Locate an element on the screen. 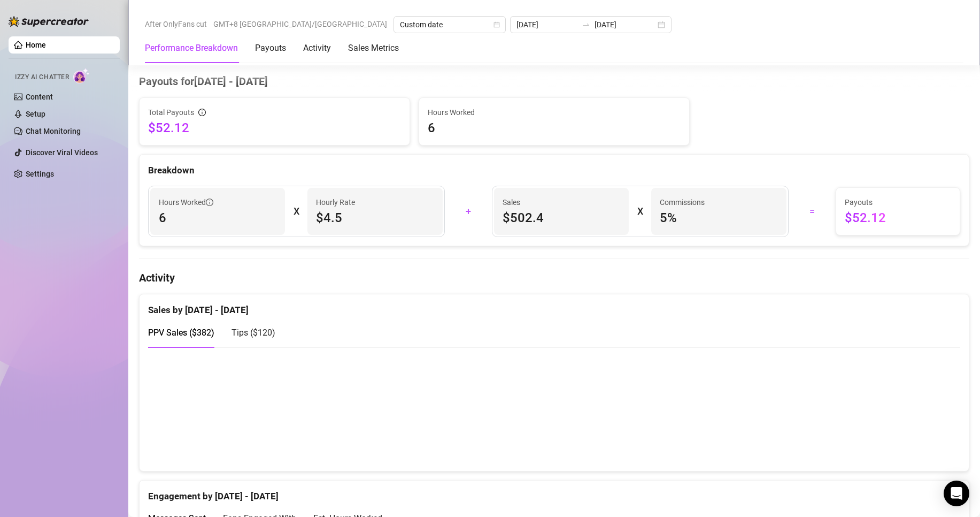 The image size is (980, 517). span: After OnlyFans cut is located at coordinates (175, 24).